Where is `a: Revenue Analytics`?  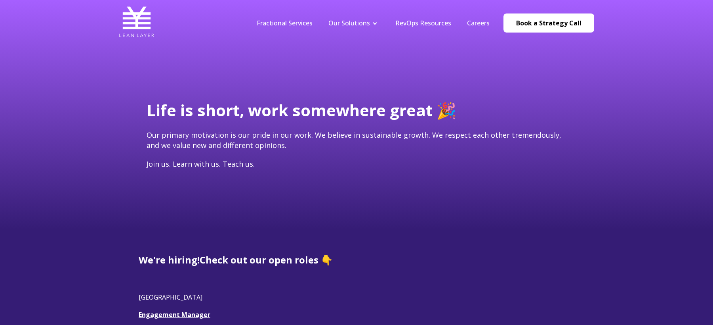 a: Revenue Analytics is located at coordinates (354, 52).